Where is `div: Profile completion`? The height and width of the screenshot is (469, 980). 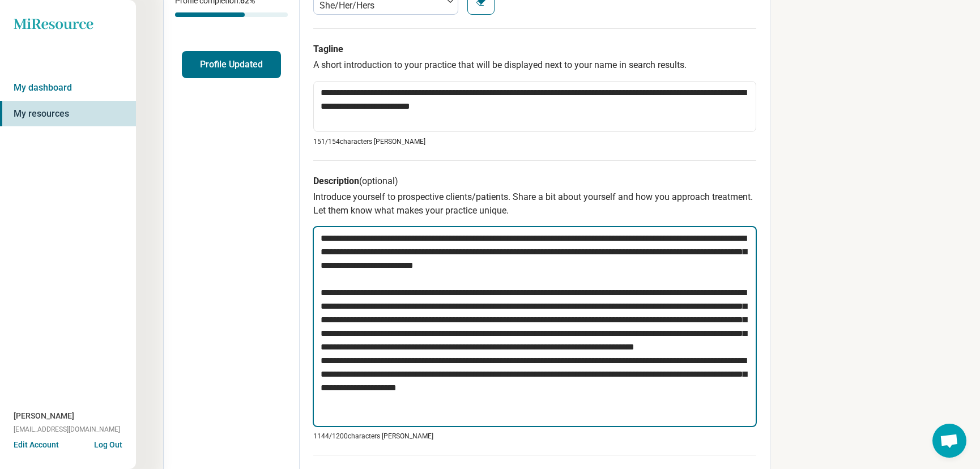 div: Profile completion is located at coordinates (231, 15).